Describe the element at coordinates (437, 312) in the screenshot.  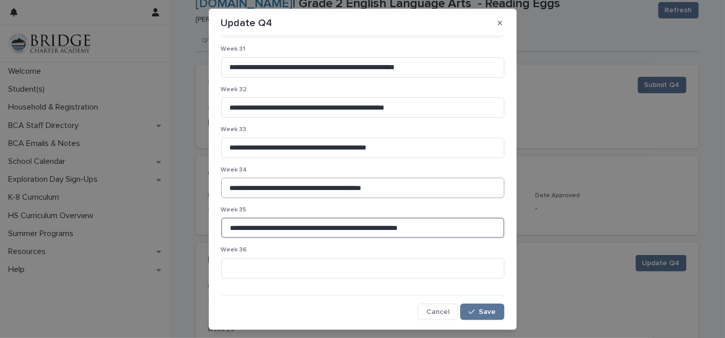
I see `button: Cancel` at that location.